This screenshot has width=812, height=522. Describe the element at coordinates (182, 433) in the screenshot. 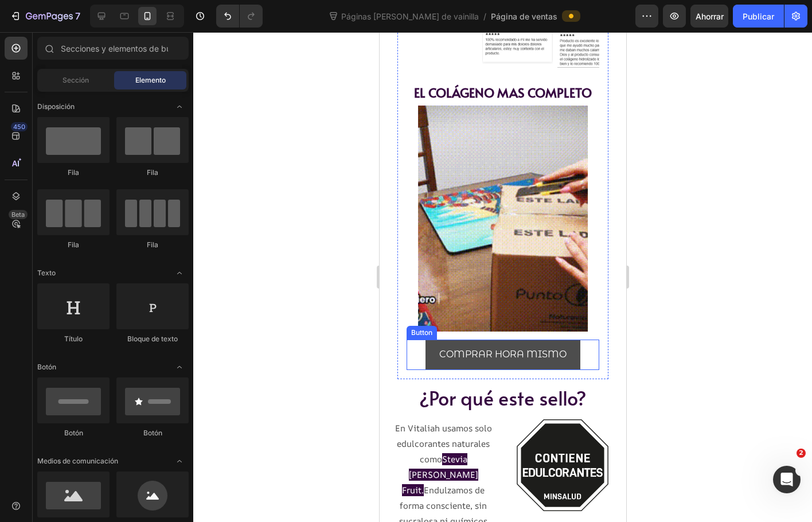

I see `img: gempages_578658871954899687-14b30366-f121-4019-94ba-228fdaa09110.webp` at that location.